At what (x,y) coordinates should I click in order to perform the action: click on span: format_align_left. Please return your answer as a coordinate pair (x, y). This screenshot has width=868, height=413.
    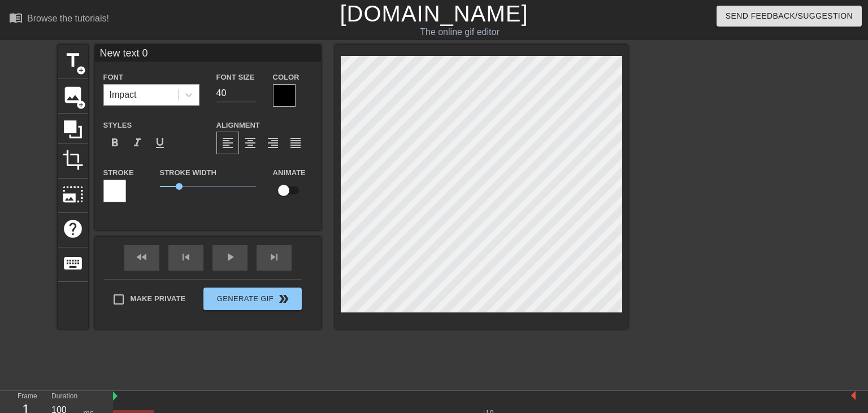
    Looking at the image, I should click on (228, 143).